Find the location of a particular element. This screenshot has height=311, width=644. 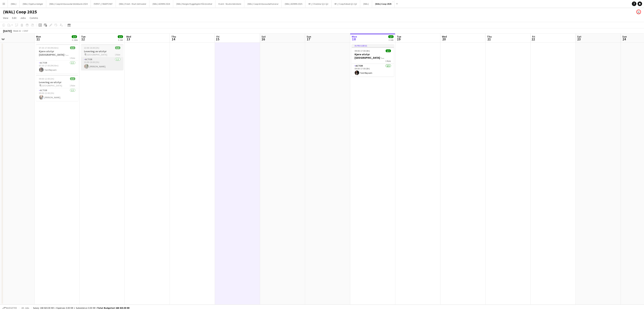

span: View is located at coordinates (6, 18).